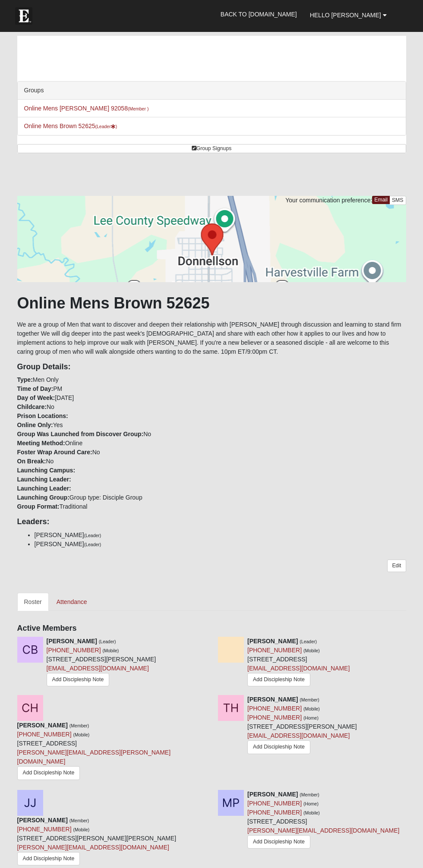  What do you see at coordinates (397, 200) in the screenshot?
I see `a: SMS` at bounding box center [397, 200].